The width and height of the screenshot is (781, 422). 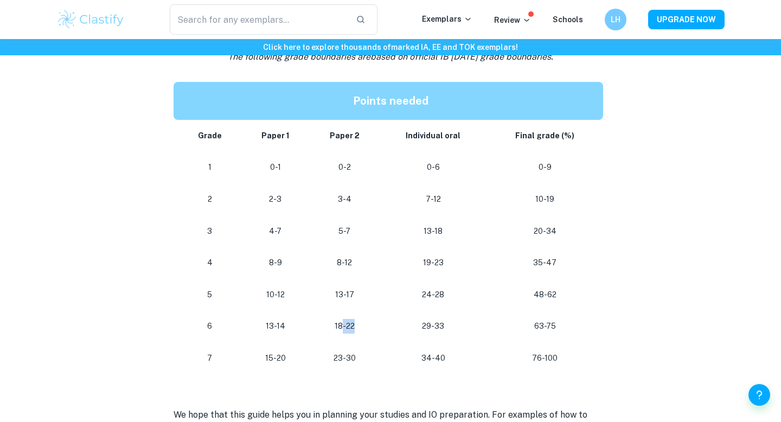 What do you see at coordinates (345, 199) in the screenshot?
I see `p: 3-4` at bounding box center [345, 199].